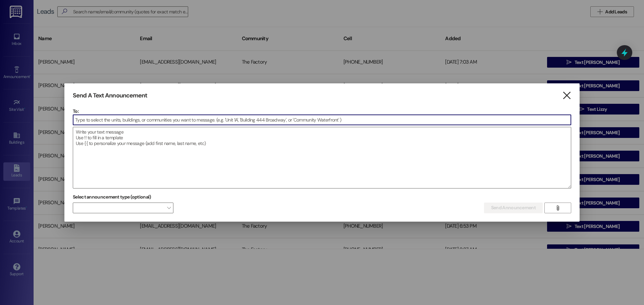 This screenshot has width=644, height=305. Describe the element at coordinates (322, 120) in the screenshot. I see `input: Type to select the units, buildings, or communities you want to message. (e.g. 'Unit 1A', 'Buildi...` at that location.